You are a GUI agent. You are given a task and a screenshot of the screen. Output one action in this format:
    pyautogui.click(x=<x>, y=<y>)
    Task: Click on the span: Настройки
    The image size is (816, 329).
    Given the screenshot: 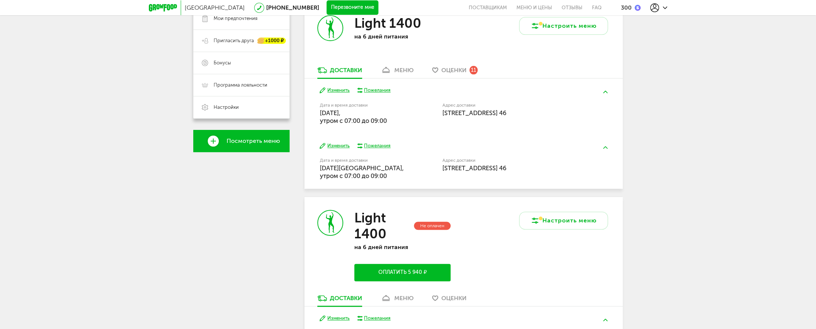 What is the action you would take?
    pyautogui.click(x=226, y=107)
    